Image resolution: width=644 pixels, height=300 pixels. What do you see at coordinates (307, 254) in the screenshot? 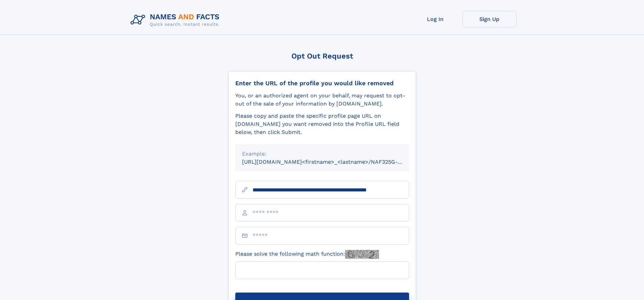
I see `label: Please solve the following math function:` at bounding box center [307, 254].